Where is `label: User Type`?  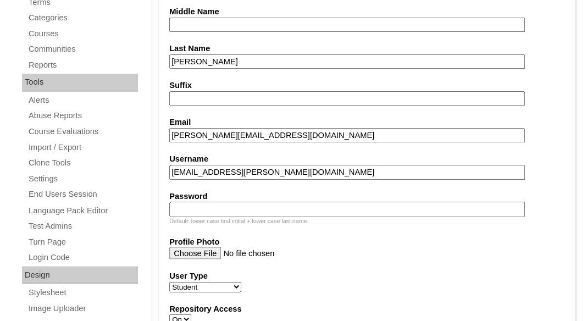
label: User Type is located at coordinates (366, 275).